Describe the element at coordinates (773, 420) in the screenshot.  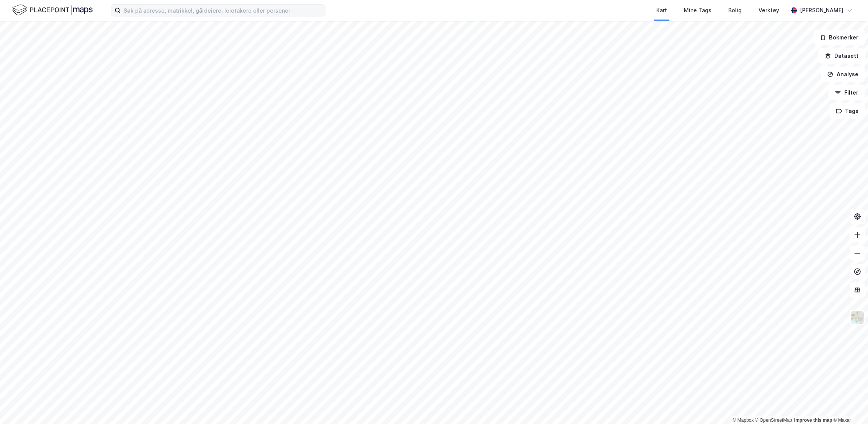
I see `a: OpenStreetMap` at that location.